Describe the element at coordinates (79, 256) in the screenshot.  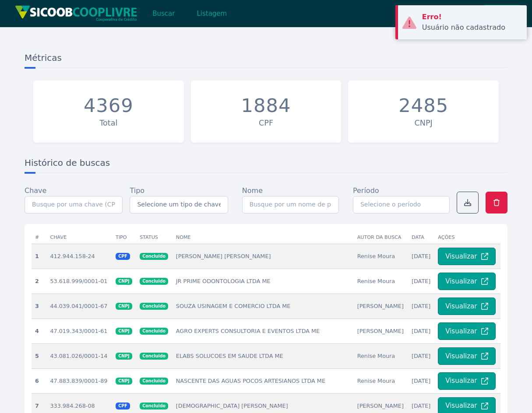
I see `td: 412.944.158-24` at that location.